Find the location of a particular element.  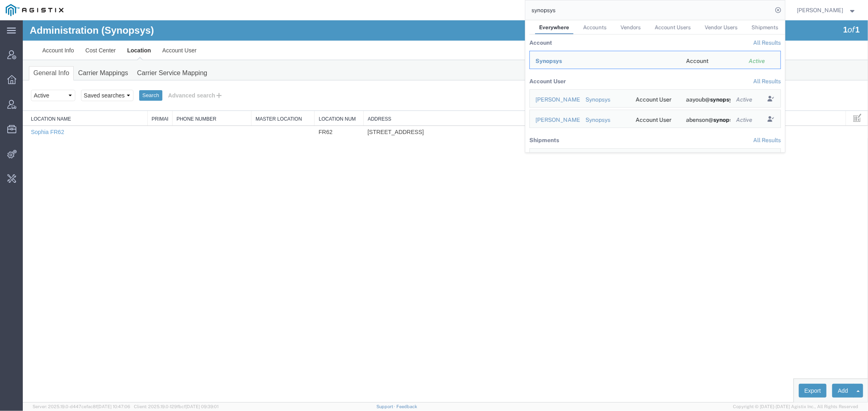

td: Account is located at coordinates (711, 60).